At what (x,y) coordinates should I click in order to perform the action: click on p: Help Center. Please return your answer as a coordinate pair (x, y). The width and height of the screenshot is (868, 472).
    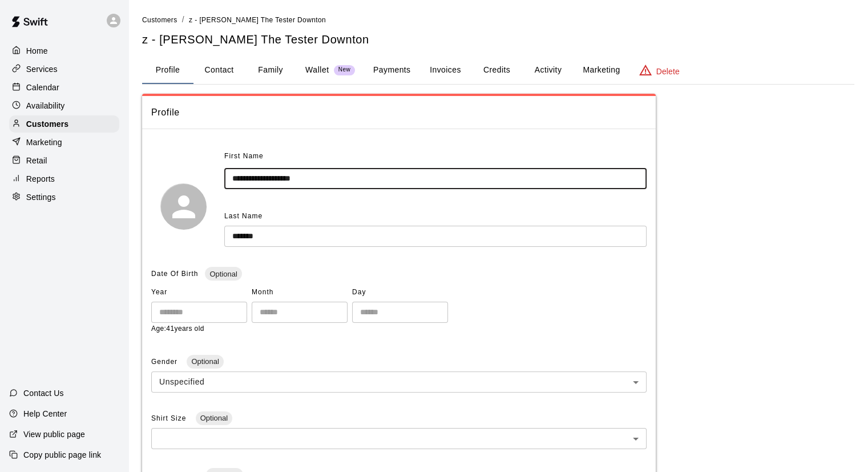
    Looking at the image, I should click on (45, 413).